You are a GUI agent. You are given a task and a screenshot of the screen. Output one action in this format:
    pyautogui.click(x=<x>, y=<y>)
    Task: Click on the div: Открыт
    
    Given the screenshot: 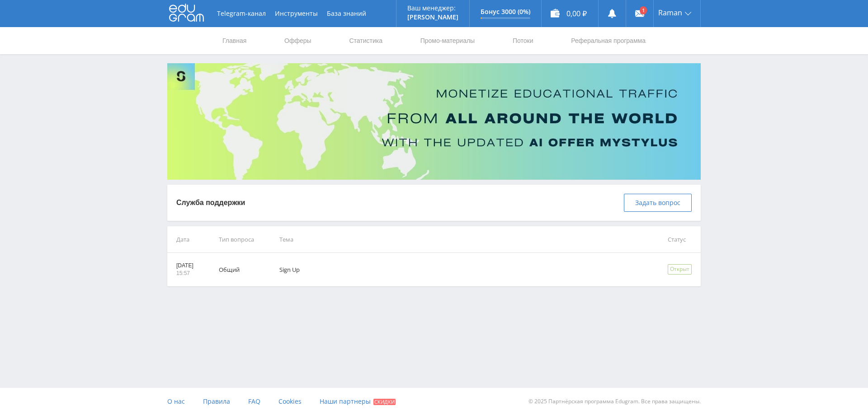 What is the action you would take?
    pyautogui.click(x=679, y=270)
    